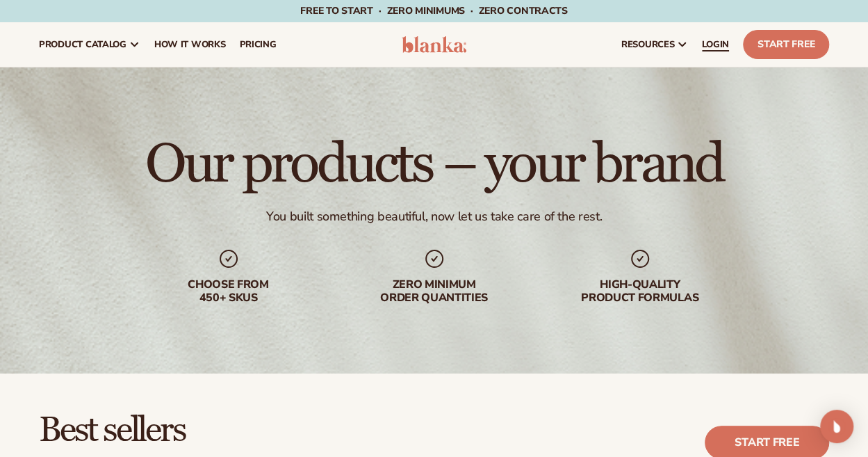 This screenshot has width=868, height=457. I want to click on a: product catalog, so click(90, 45).